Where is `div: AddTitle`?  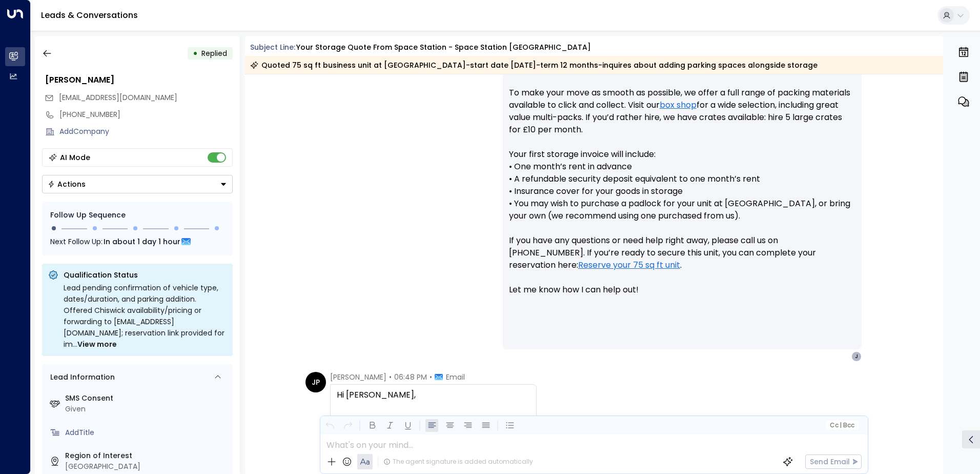
div: AddTitle is located at coordinates (147, 432).